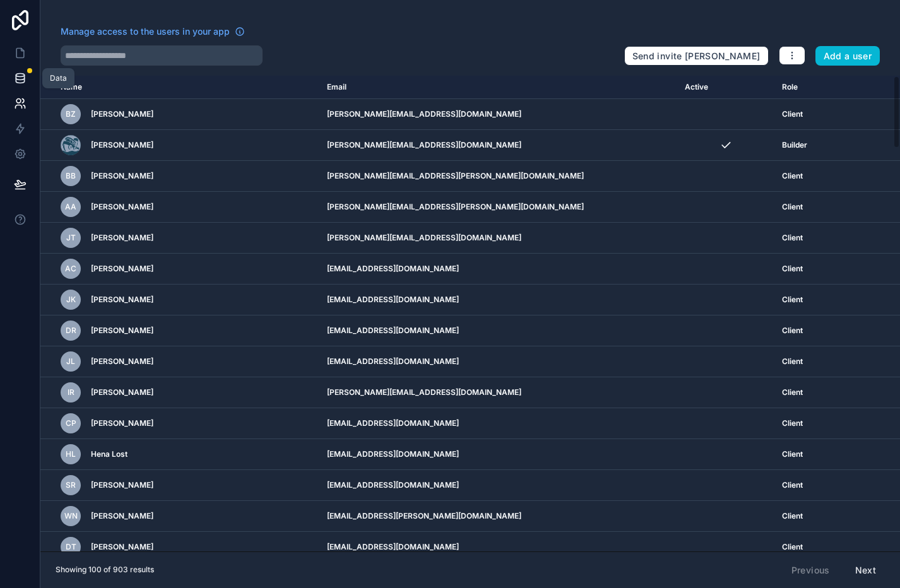 This screenshot has width=900, height=588. What do you see at coordinates (795, 145) in the screenshot?
I see `span: Builder` at bounding box center [795, 145].